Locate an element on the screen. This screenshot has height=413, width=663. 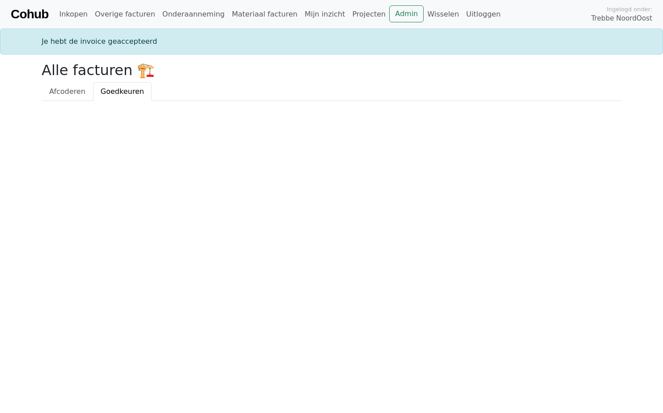
span: Ingelogd onder: is located at coordinates (629, 9).